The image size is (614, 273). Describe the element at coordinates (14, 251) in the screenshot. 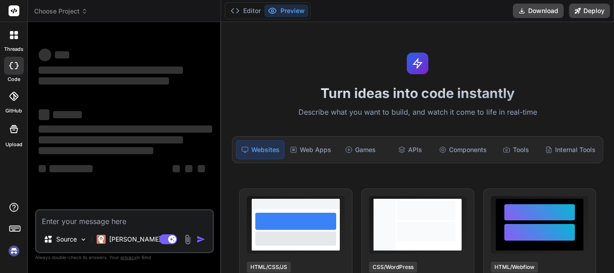

I see `img: signin` at that location.